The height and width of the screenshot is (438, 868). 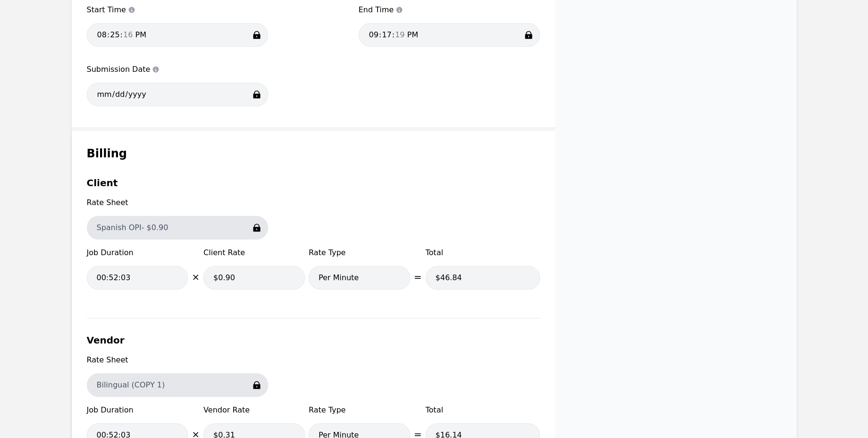 What do you see at coordinates (254, 253) in the screenshot?
I see `span: Client Rate` at bounding box center [254, 253].